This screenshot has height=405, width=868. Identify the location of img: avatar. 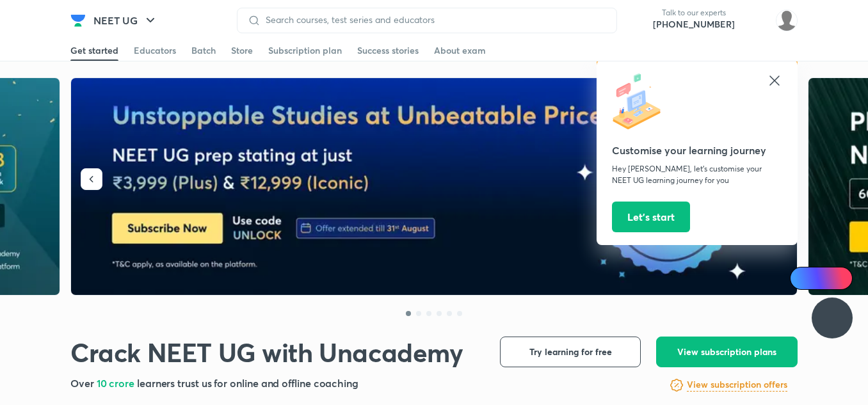
(755, 20).